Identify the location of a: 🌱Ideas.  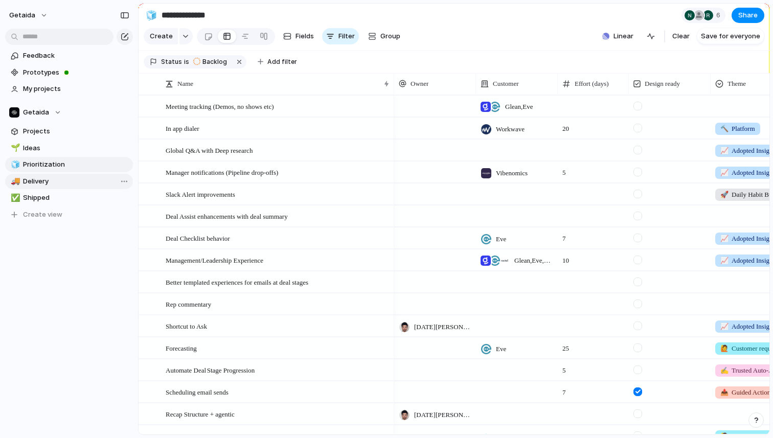
(69, 148).